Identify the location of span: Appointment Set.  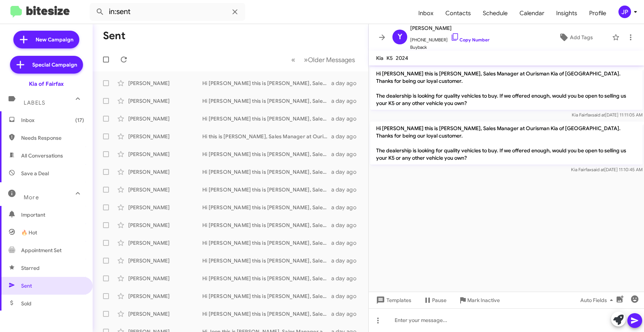
(42, 251).